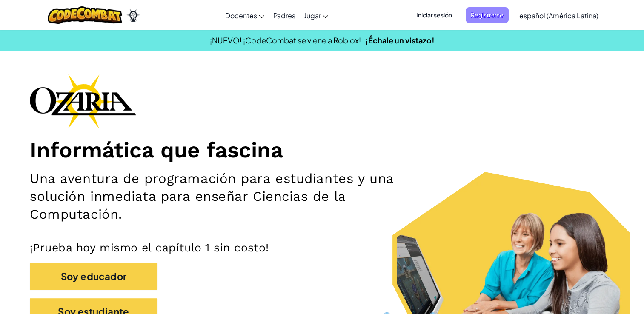 The image size is (644, 314). Describe the element at coordinates (312, 15) in the screenshot. I see `span: Jugar` at that location.